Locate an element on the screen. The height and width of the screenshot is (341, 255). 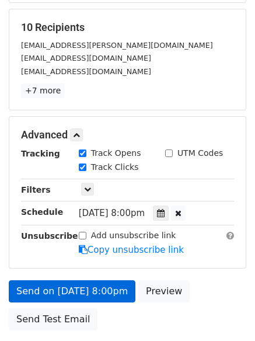
strong: Schedule is located at coordinates (42, 212).